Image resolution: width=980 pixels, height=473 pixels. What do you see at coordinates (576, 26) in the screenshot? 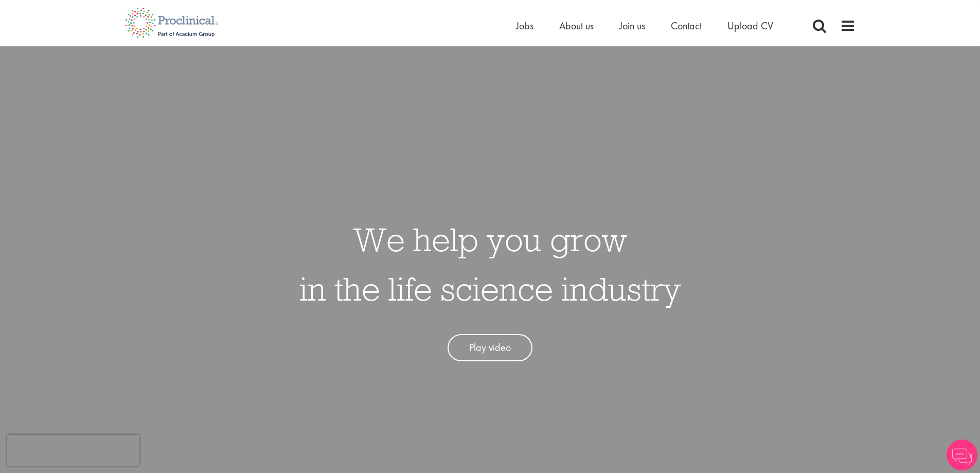
I see `a: About us` at bounding box center [576, 26].